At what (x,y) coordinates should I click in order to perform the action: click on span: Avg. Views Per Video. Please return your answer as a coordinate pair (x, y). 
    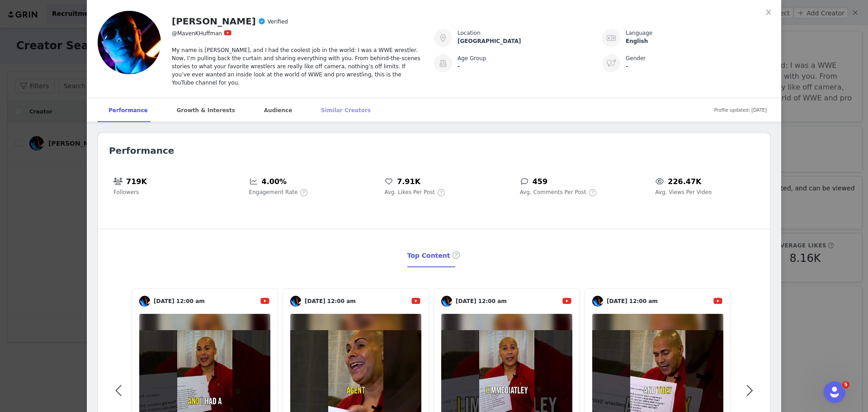
    Looking at the image, I should click on (683, 192).